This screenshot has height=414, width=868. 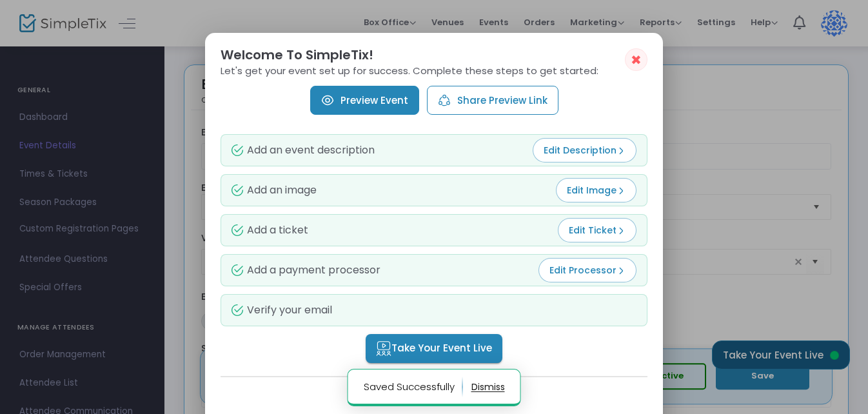 What do you see at coordinates (303, 150) in the screenshot?
I see `div: Add an event description` at bounding box center [303, 150].